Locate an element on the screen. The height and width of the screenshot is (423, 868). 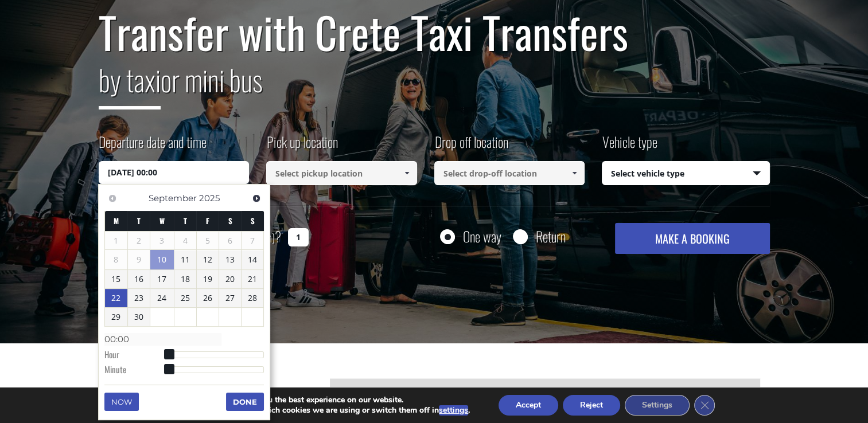
a: 10 is located at coordinates (162, 260).